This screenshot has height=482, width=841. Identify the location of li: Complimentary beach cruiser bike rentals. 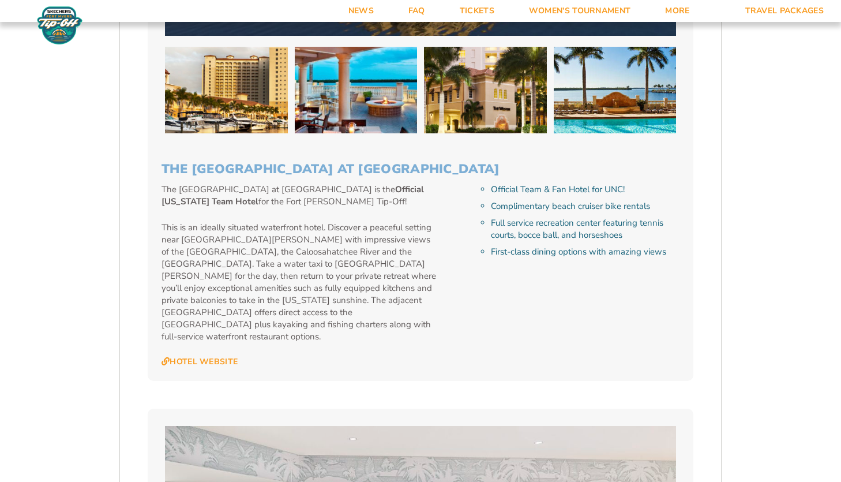
(585, 206).